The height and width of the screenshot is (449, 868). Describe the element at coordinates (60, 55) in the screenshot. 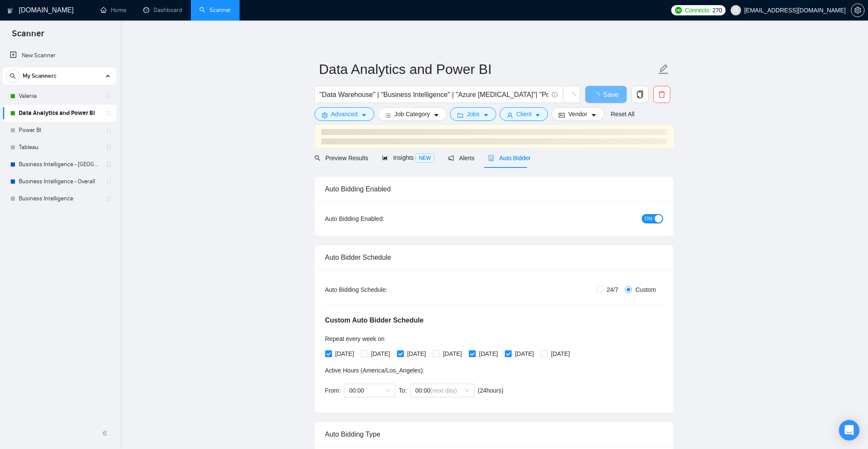

I see `li: New Scanner` at that location.